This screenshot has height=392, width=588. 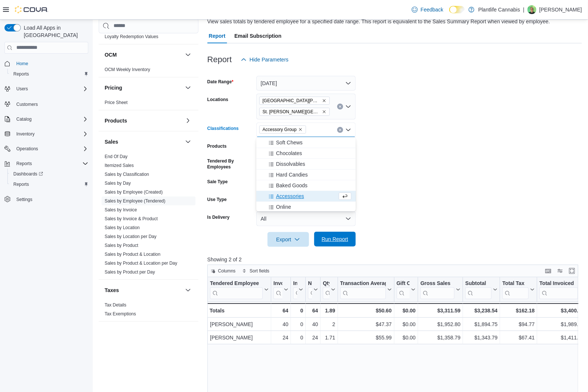 What do you see at coordinates (46, 119) in the screenshot?
I see `button: Catalog` at bounding box center [46, 119].